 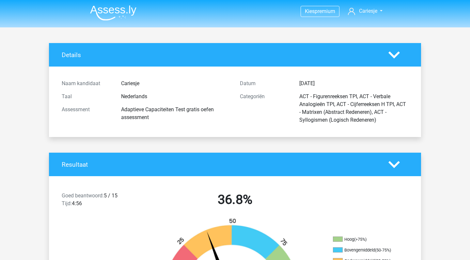 What do you see at coordinates (325, 11) in the screenshot?
I see `span: premium` at bounding box center [325, 11].